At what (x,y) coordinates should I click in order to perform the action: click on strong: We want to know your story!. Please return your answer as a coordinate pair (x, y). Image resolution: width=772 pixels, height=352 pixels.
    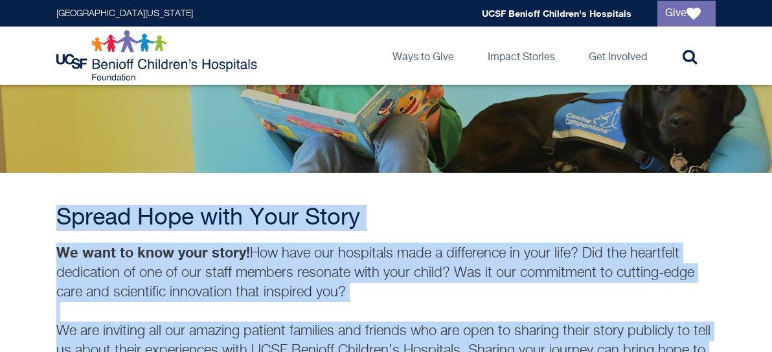
    Looking at the image, I should click on (153, 253).